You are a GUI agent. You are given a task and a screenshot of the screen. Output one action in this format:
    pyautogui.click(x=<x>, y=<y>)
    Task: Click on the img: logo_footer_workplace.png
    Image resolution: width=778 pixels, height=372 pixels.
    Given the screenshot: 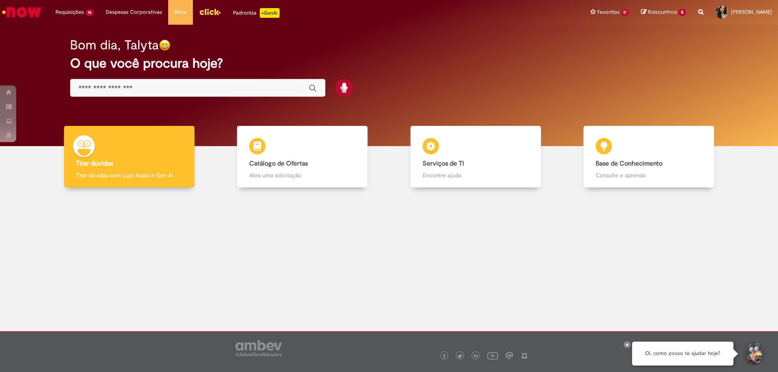 What is the action you would take?
    pyautogui.click(x=509, y=356)
    